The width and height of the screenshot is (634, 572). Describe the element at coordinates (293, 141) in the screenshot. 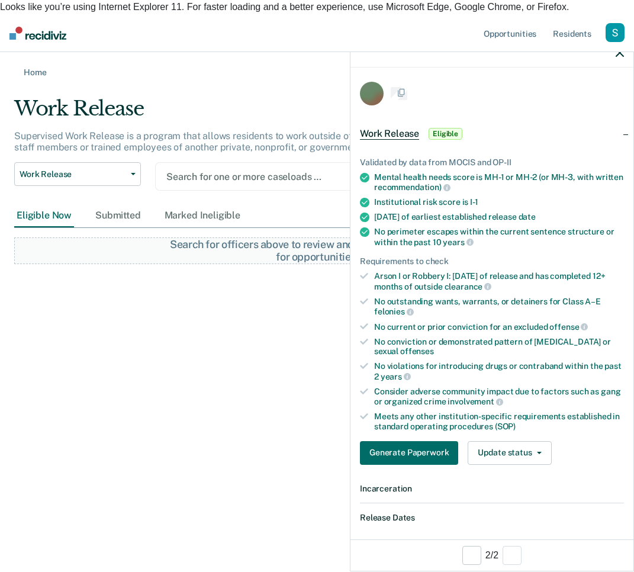

I see `p: Supervised Work Release is a program that allows residents to work outside of the institution und...` at that location.